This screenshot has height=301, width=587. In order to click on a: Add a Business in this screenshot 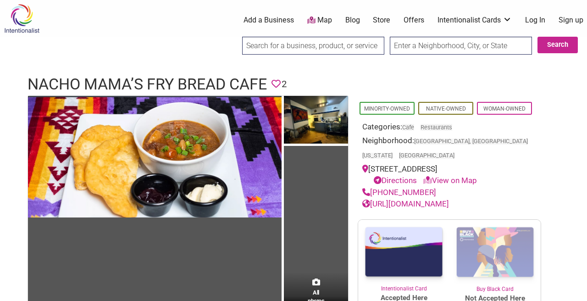, I will do `click(269, 20)`.